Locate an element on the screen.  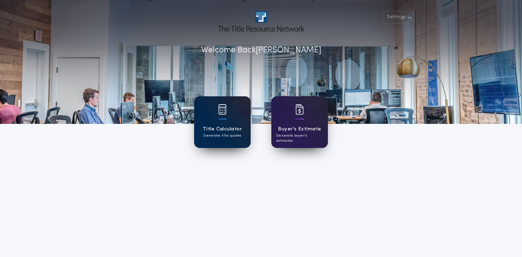
a: card iconBuyer's EstimateGenerate buyer's estimates is located at coordinates (300, 122).